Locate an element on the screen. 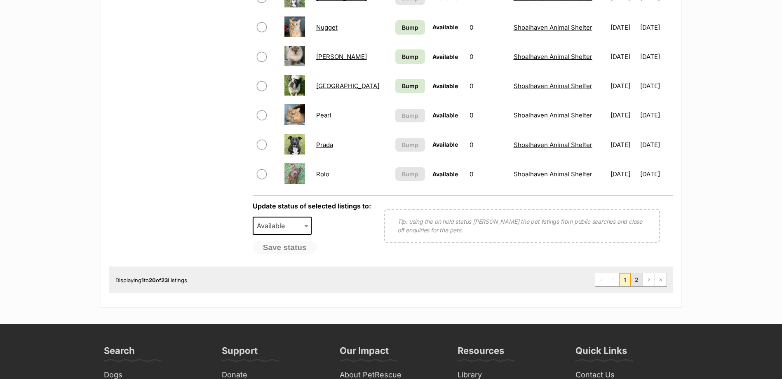 The height and width of the screenshot is (379, 782). h3: Our Impact is located at coordinates (364, 353).